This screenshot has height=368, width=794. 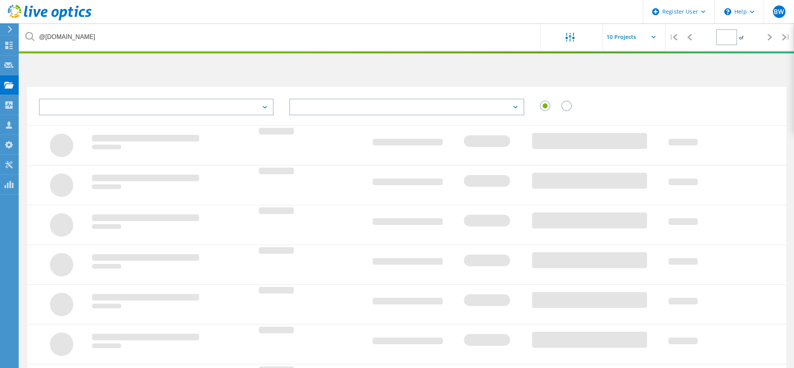 I want to click on span: BW, so click(x=779, y=12).